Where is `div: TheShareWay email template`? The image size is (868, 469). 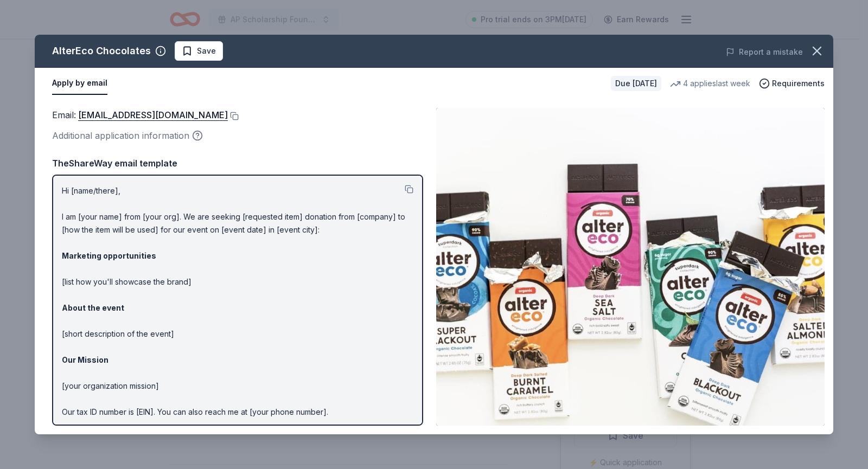 div: TheShareWay email template is located at coordinates (238, 164).